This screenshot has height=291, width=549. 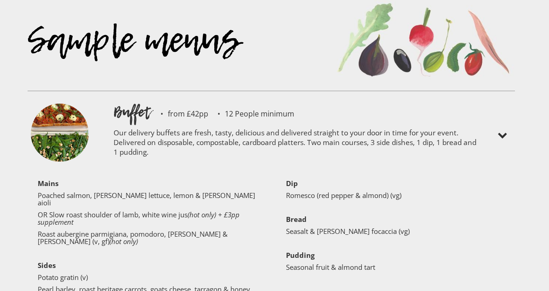 I want to click on strong: Sides, so click(x=46, y=265).